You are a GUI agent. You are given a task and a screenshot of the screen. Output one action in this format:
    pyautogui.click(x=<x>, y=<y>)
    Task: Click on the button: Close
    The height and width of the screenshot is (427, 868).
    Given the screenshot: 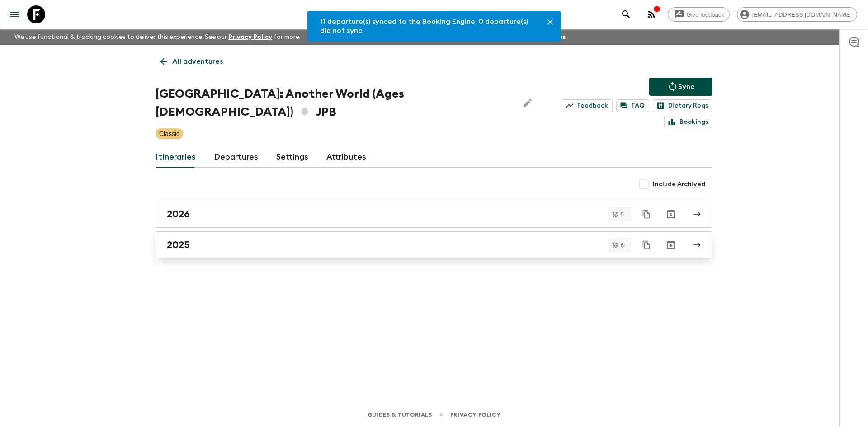 What is the action you would take?
    pyautogui.click(x=550, y=22)
    